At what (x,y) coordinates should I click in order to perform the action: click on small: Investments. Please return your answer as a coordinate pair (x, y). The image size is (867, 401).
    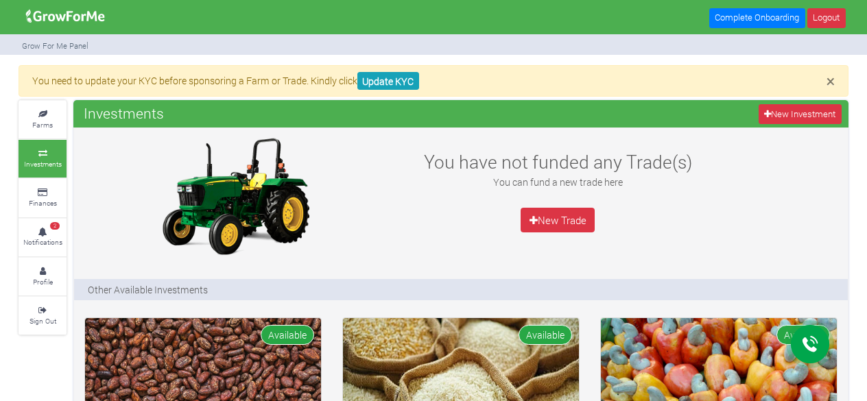
    Looking at the image, I should click on (43, 164).